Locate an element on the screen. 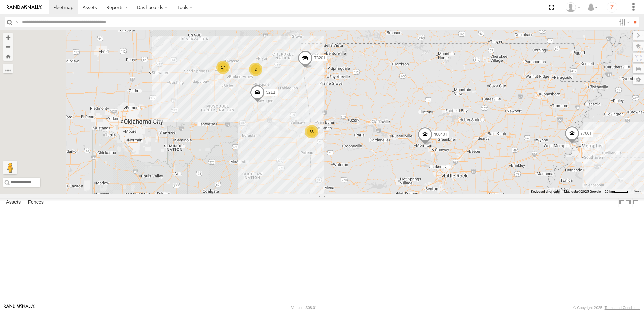  div: © Copyright 2025 - is located at coordinates (607, 307).